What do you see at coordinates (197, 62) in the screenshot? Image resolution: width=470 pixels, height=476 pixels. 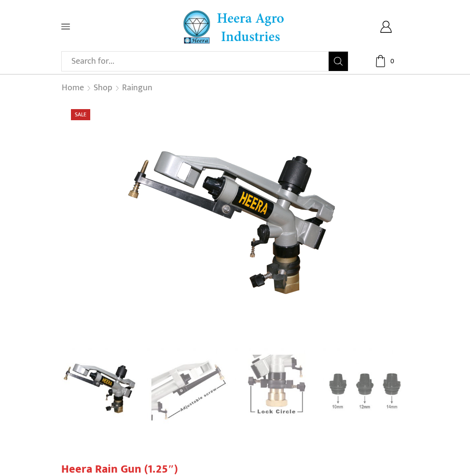 I see `input: Search for...` at bounding box center [197, 62].